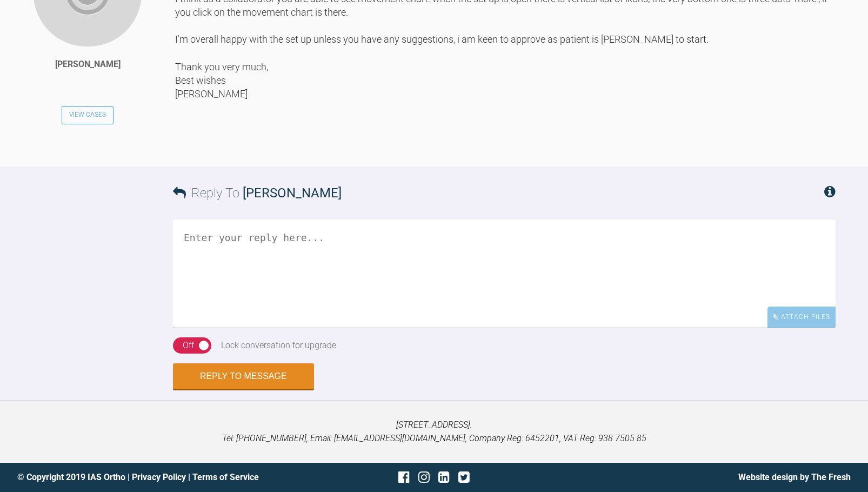 The height and width of the screenshot is (492, 868). Describe the element at coordinates (279, 346) in the screenshot. I see `div: Lock conversation for upgrade` at that location.